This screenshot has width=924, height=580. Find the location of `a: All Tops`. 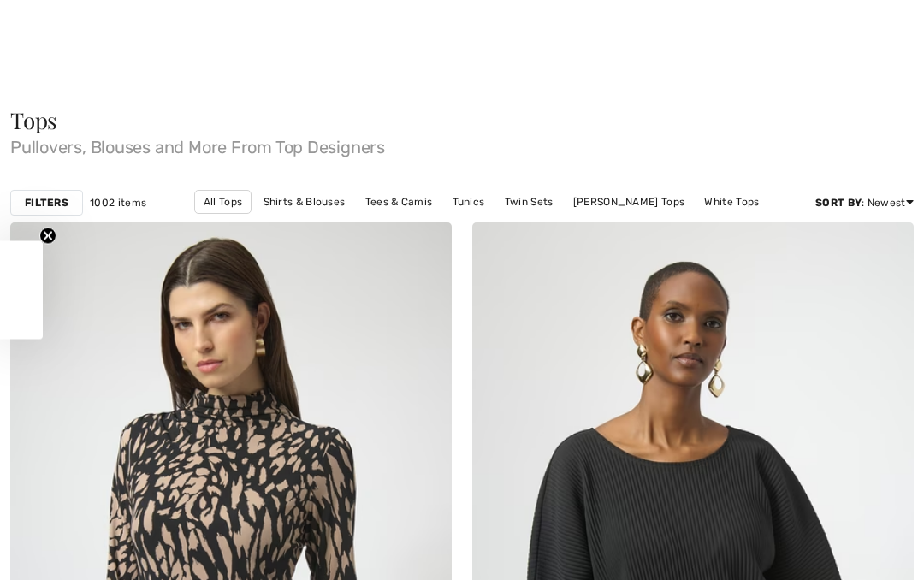

a: All Tops is located at coordinates (222, 202).